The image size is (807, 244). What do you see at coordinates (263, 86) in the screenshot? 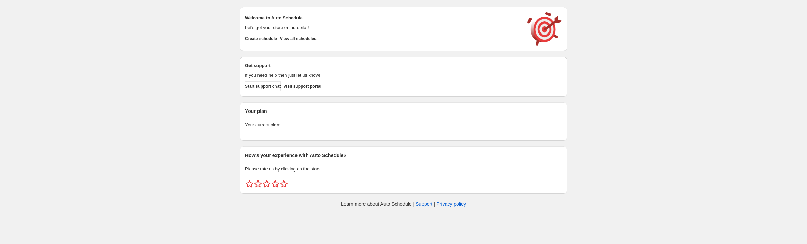
I see `span: Start support chat` at bounding box center [263, 86].